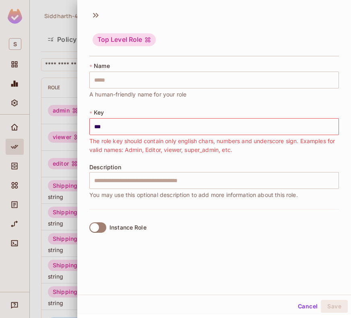 The height and width of the screenshot is (318, 351). Describe the element at coordinates (194, 195) in the screenshot. I see `span: You may use this optional description to add more information about this role.` at that location.